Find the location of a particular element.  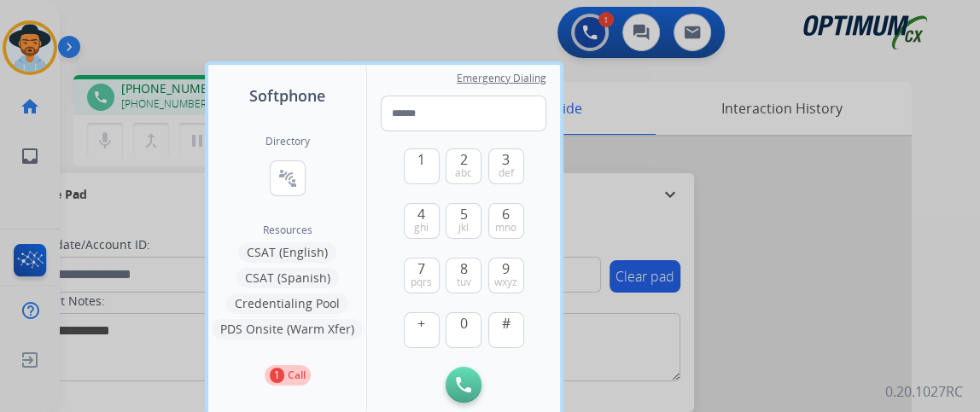

button: PDS Onsite (Warm Xfer) is located at coordinates (287, 330).